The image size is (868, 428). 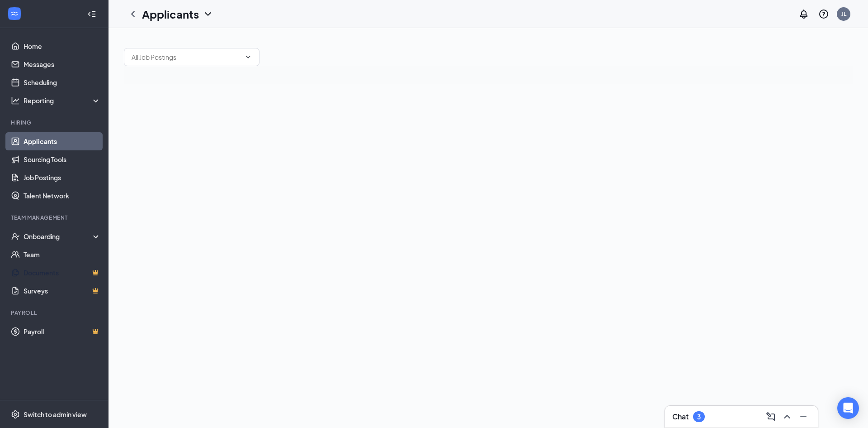 What do you see at coordinates (133, 14) in the screenshot?
I see `svg: ChevronLeft` at bounding box center [133, 14].